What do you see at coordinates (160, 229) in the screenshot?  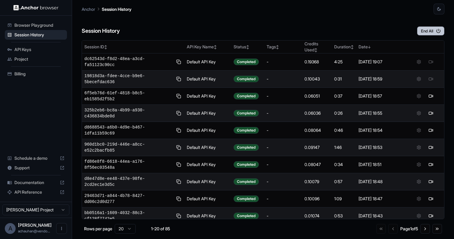 I see `div: 1-20 of 85` at bounding box center [160, 229].